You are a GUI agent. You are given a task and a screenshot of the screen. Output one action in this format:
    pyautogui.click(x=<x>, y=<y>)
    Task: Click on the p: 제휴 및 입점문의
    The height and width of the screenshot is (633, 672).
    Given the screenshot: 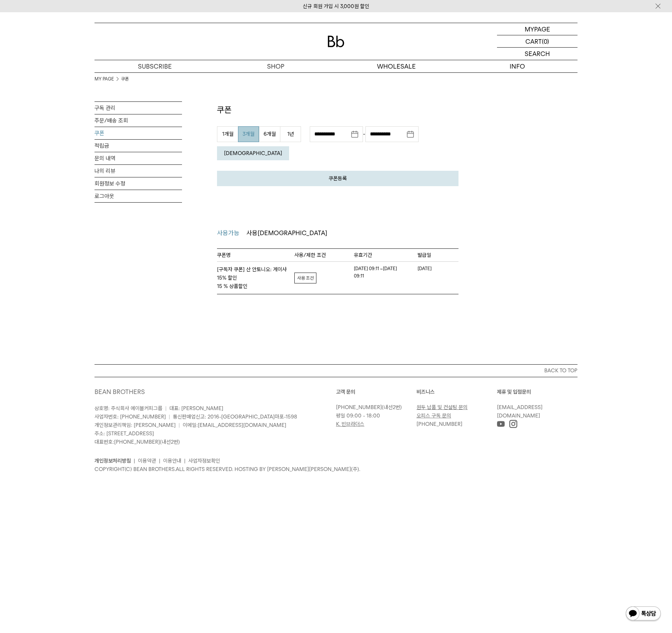 What is the action you would take?
    pyautogui.click(x=537, y=391)
    